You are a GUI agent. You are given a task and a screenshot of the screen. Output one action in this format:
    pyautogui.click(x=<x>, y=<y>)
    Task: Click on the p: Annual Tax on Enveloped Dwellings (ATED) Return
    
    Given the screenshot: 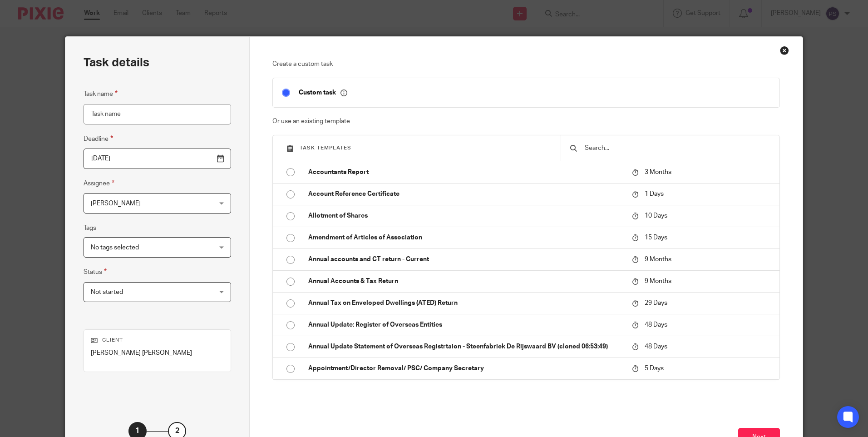 What is the action you would take?
    pyautogui.click(x=465, y=303)
    